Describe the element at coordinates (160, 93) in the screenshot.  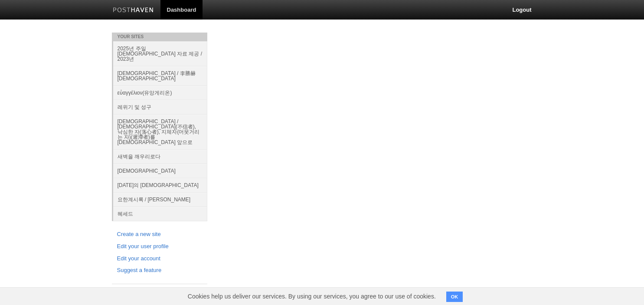
I see `a: εὐαγγέλιον(유앙게리온)` at that location.